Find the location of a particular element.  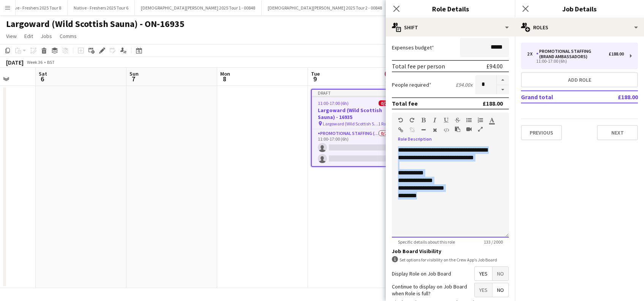

span: Jobs is located at coordinates (47, 36).